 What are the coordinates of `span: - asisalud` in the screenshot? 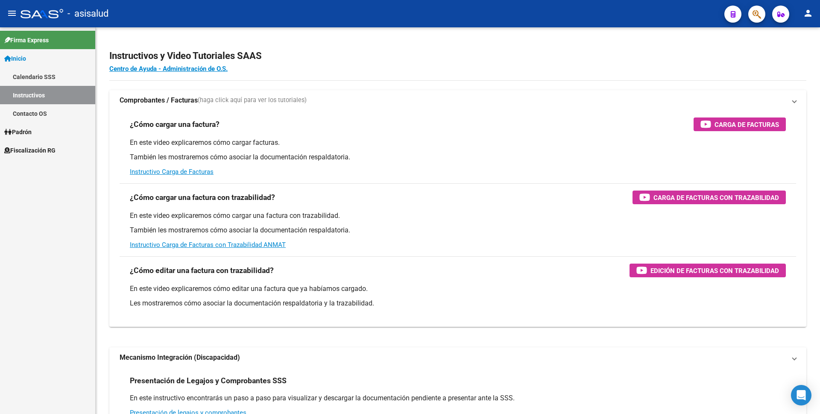 It's located at (88, 14).